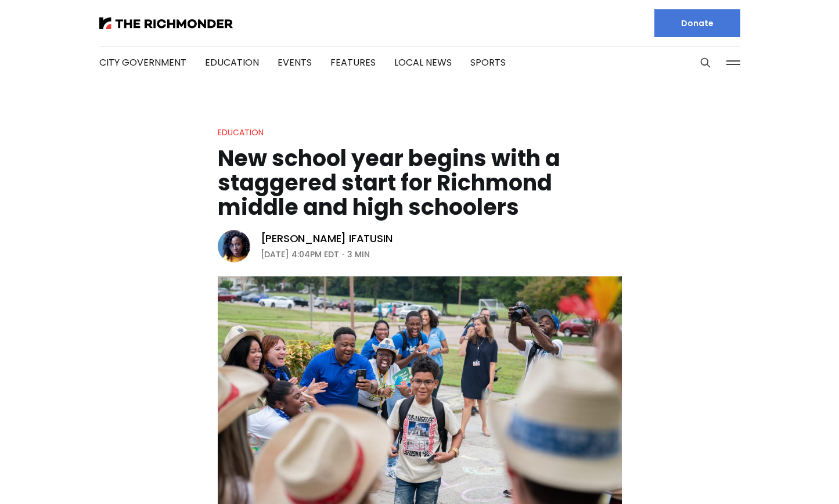 Image resolution: width=839 pixels, height=504 pixels. Describe the element at coordinates (234, 246) in the screenshot. I see `img: Victoria A. Ifatusin` at that location.